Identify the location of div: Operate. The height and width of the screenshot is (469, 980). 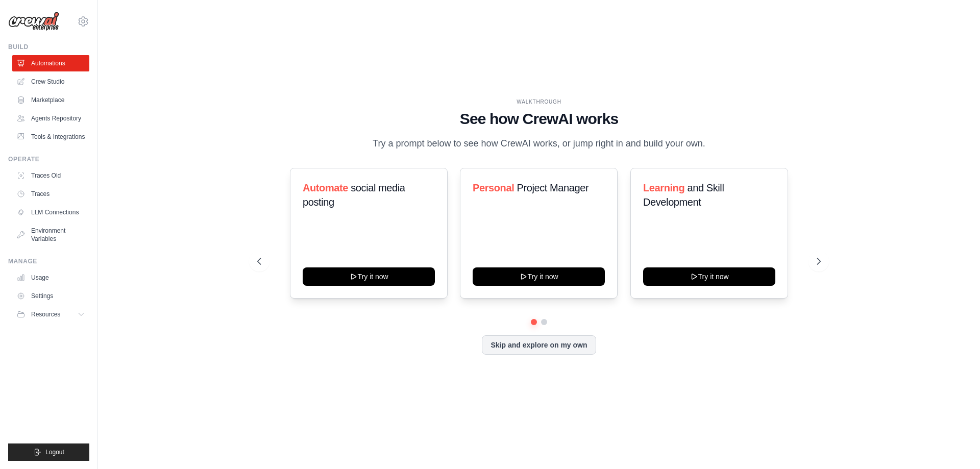
(49, 159).